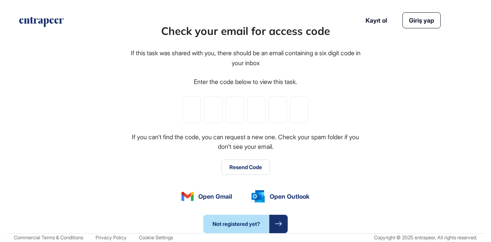 The height and width of the screenshot is (242, 491). What do you see at coordinates (245, 224) in the screenshot?
I see `a: Not registered yet?` at bounding box center [245, 224].